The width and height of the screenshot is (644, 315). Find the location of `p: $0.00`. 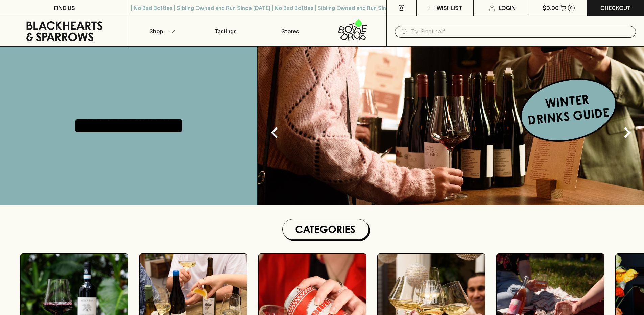

p: $0.00 is located at coordinates (550, 8).